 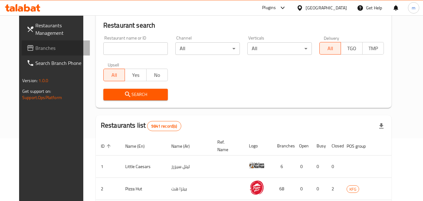 What do you see at coordinates (334, 146) in the screenshot?
I see `th: Closed` at bounding box center [334, 146].